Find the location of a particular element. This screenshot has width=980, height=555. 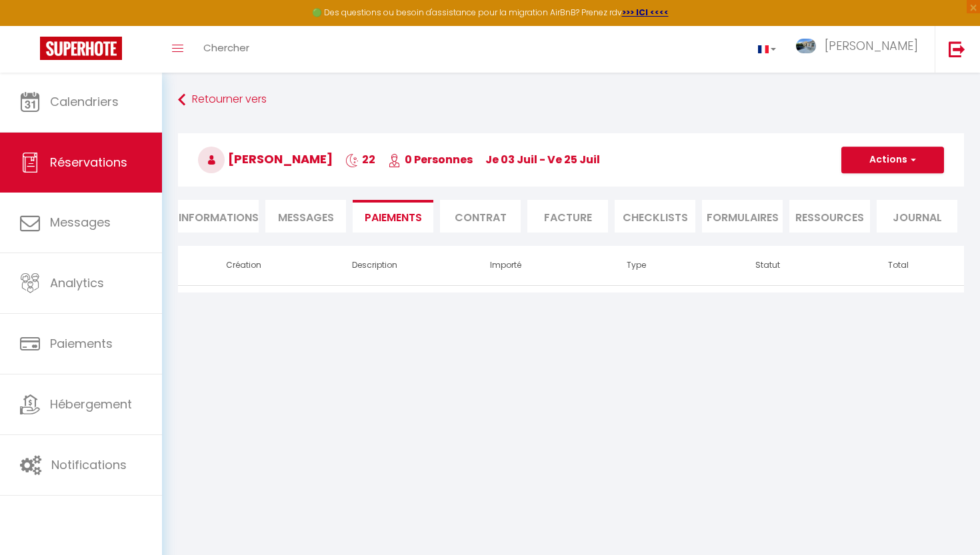

button: Actions is located at coordinates (893, 160).